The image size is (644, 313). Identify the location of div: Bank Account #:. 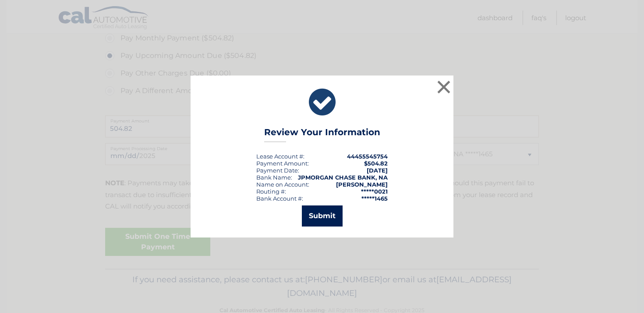
(280, 198).